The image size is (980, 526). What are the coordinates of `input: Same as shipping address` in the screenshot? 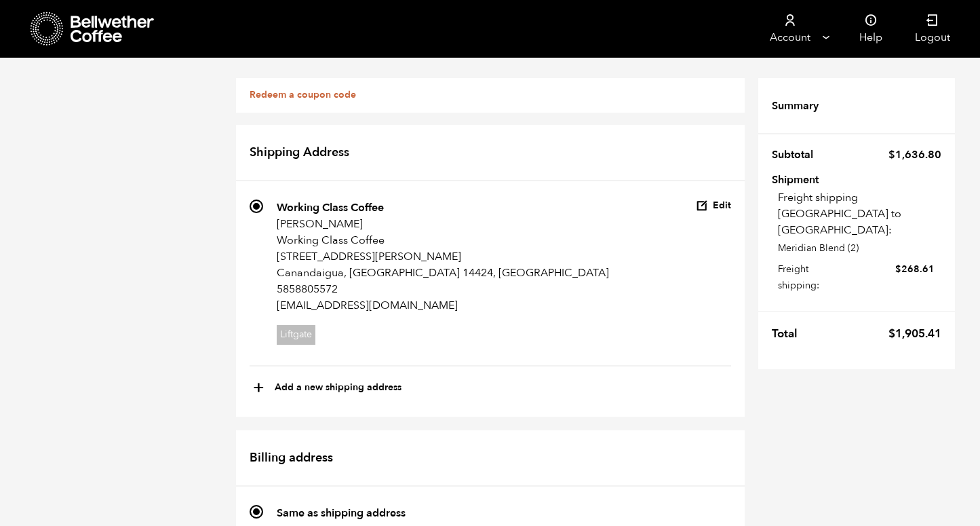 It's located at (256, 512).